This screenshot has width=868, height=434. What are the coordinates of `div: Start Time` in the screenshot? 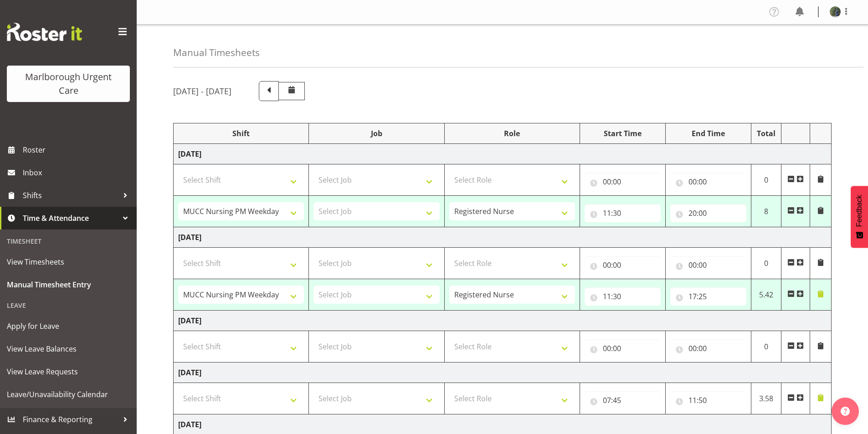 It's located at (622, 134).